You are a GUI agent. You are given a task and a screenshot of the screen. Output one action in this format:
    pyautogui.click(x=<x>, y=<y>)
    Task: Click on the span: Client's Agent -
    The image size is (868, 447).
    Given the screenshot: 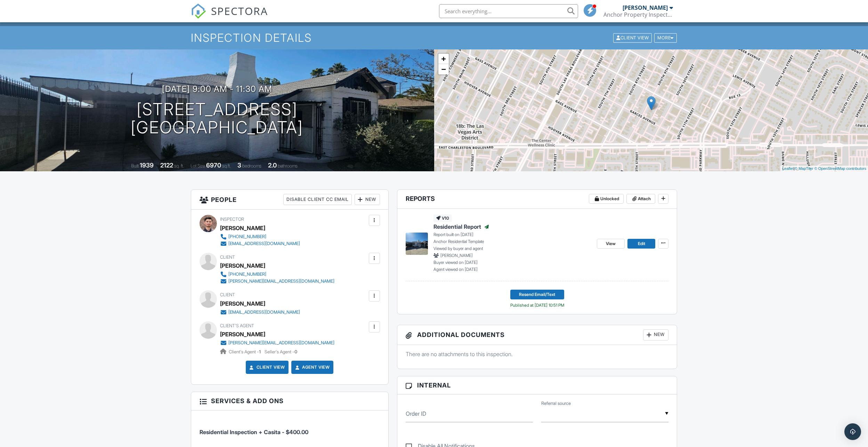 What is the action you would take?
    pyautogui.click(x=245, y=352)
    